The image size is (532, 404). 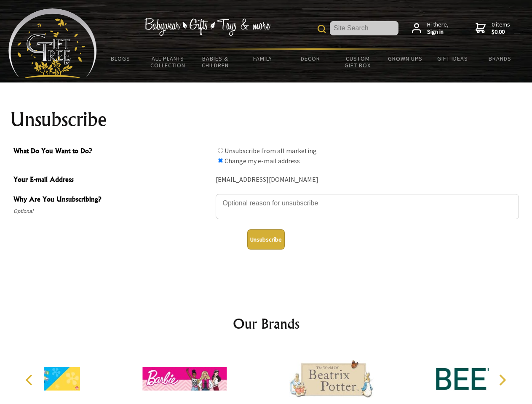 I want to click on span: Optional, so click(x=113, y=211).